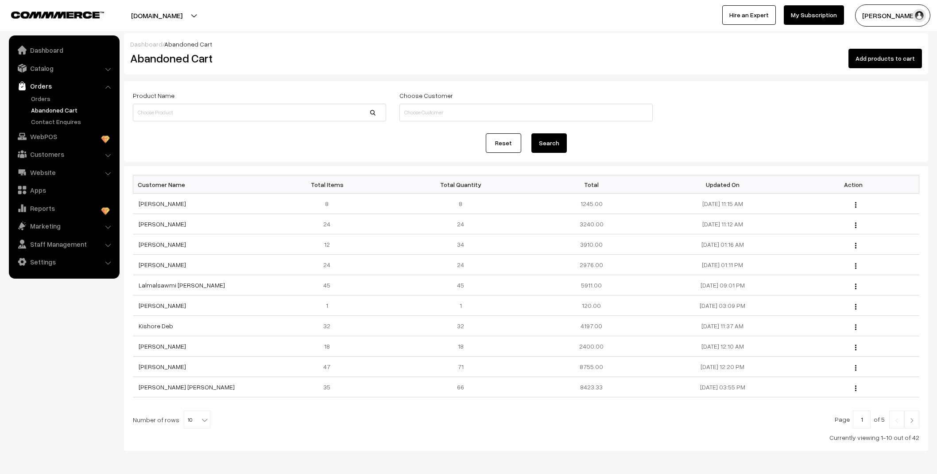 The height and width of the screenshot is (474, 937). Describe the element at coordinates (591, 184) in the screenshot. I see `th: Total` at that location.